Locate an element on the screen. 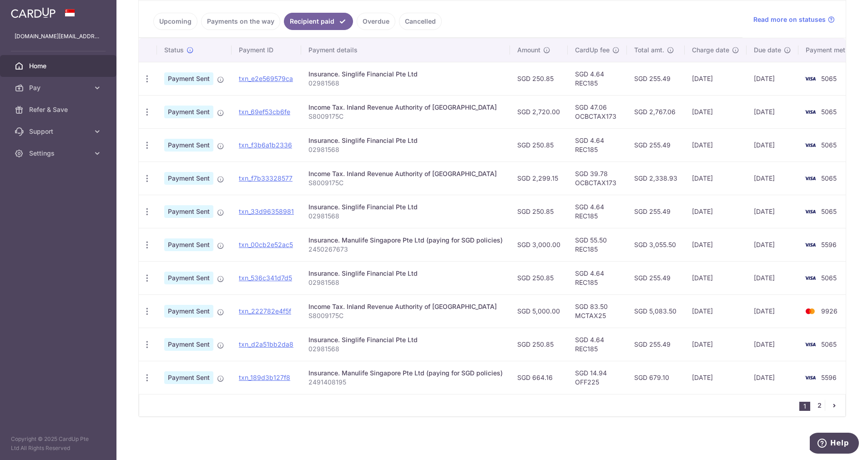 Image resolution: width=868 pixels, height=460 pixels. a: Recipient paid is located at coordinates (319, 21).